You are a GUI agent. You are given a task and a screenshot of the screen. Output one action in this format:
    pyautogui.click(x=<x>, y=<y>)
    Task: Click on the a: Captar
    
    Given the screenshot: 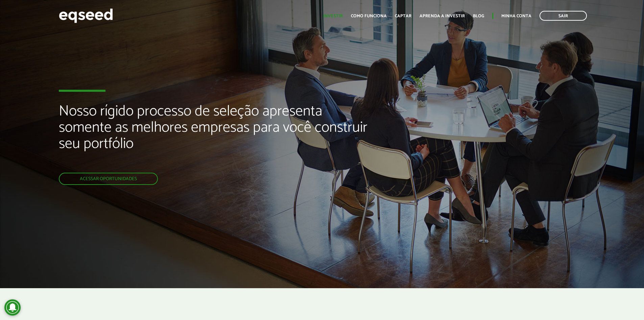 What is the action you would take?
    pyautogui.click(x=403, y=16)
    